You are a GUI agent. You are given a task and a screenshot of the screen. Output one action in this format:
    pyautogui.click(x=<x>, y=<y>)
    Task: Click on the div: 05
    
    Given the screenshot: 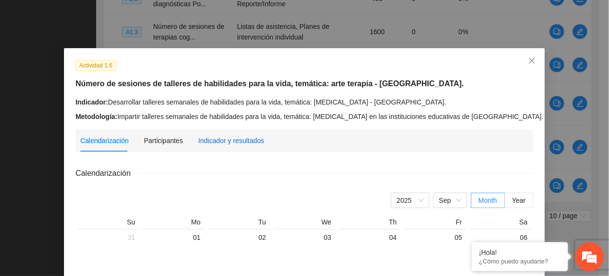 What is the action you would take?
    pyautogui.click(x=436, y=237)
    